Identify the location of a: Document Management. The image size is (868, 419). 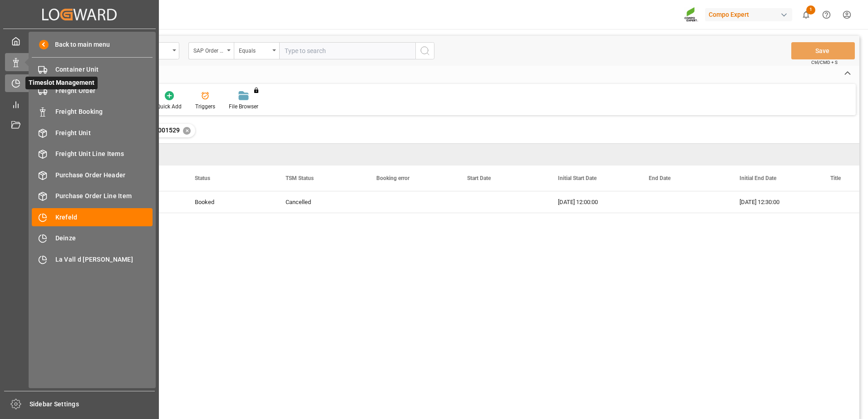
(79, 125).